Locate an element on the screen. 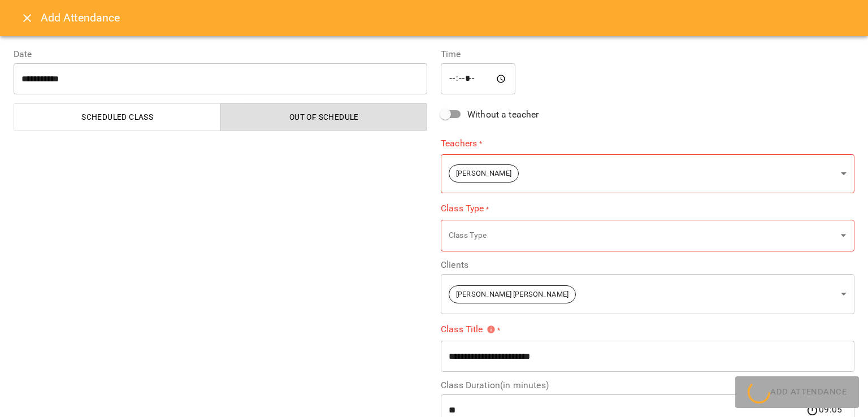  span: Class Title is located at coordinates (468, 329).